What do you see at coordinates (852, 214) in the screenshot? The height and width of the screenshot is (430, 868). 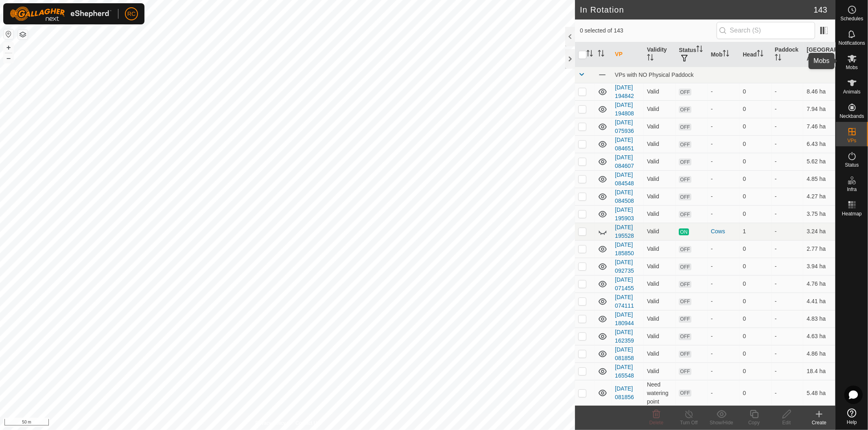 I see `span: Heatmap` at bounding box center [852, 214].